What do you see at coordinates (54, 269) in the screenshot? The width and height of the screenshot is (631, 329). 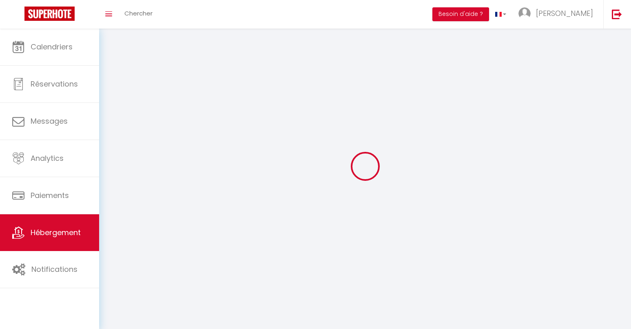 I see `span: Notifications` at bounding box center [54, 269].